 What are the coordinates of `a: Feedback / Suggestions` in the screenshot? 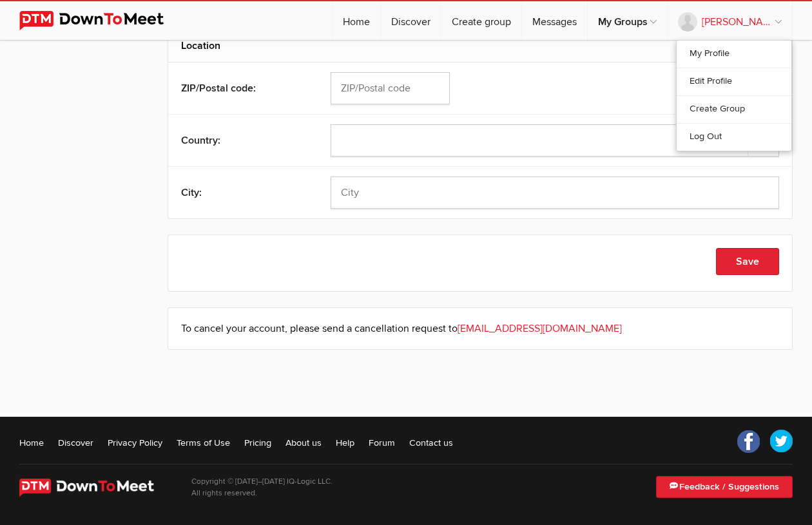 It's located at (724, 487).